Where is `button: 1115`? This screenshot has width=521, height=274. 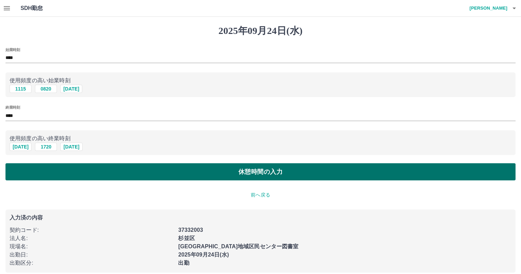
button: 1115 is located at coordinates (21, 89).